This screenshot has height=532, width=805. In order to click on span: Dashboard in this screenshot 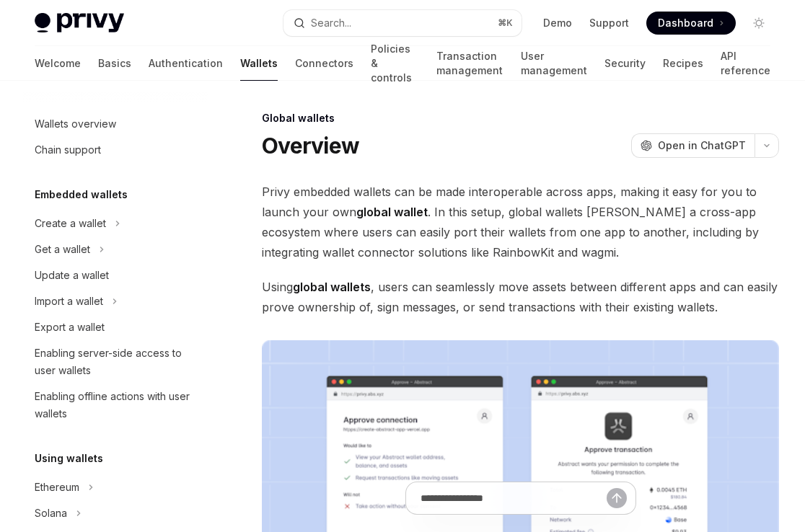, I will do `click(686, 23)`.